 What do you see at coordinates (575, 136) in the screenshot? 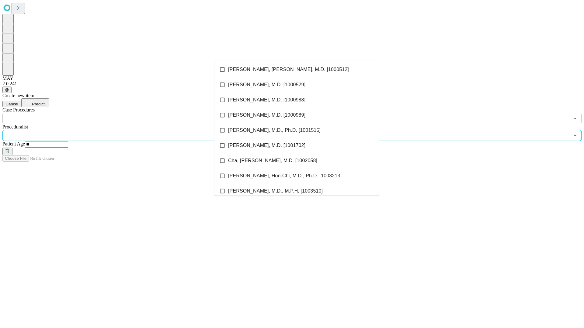
I see `button: Close` at bounding box center [575, 136].